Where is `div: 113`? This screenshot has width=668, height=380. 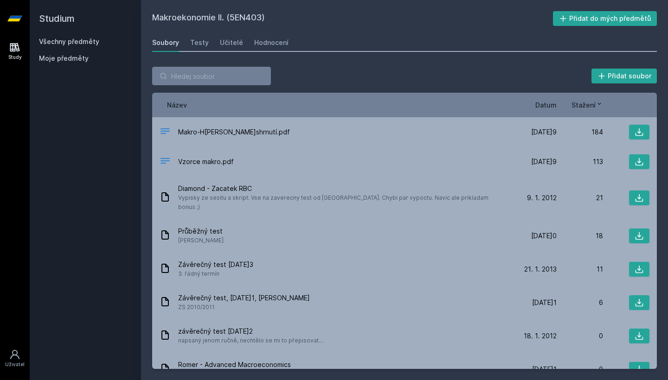
div: 113 is located at coordinates (580, 162).